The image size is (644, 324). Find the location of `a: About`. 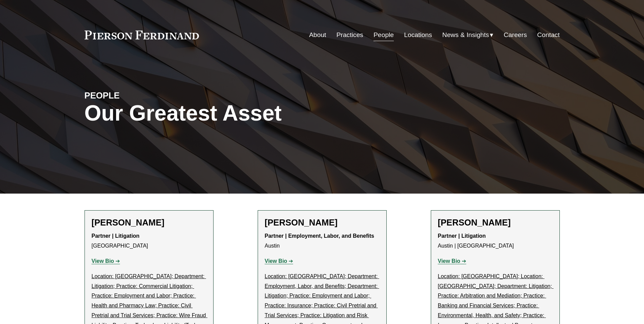

a: About is located at coordinates (318, 35).